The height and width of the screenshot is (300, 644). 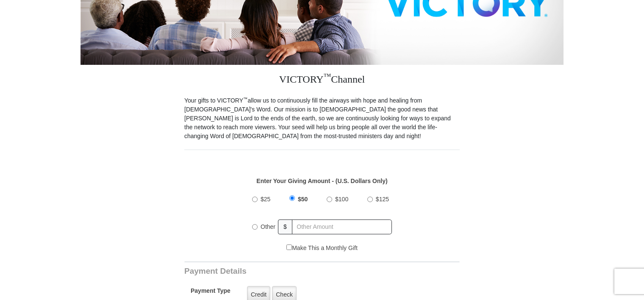 I want to click on h3: VICTORY Channel, so click(x=322, y=80).